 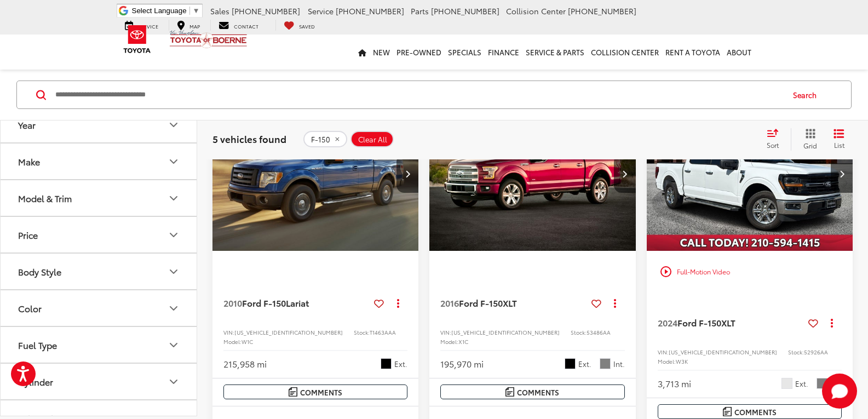 I want to click on span: F-150, so click(x=320, y=139).